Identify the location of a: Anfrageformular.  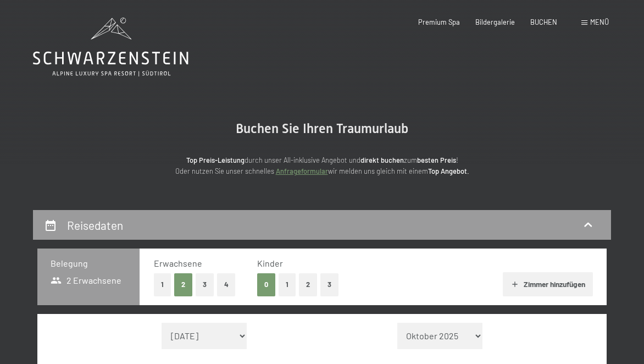
(302, 171).